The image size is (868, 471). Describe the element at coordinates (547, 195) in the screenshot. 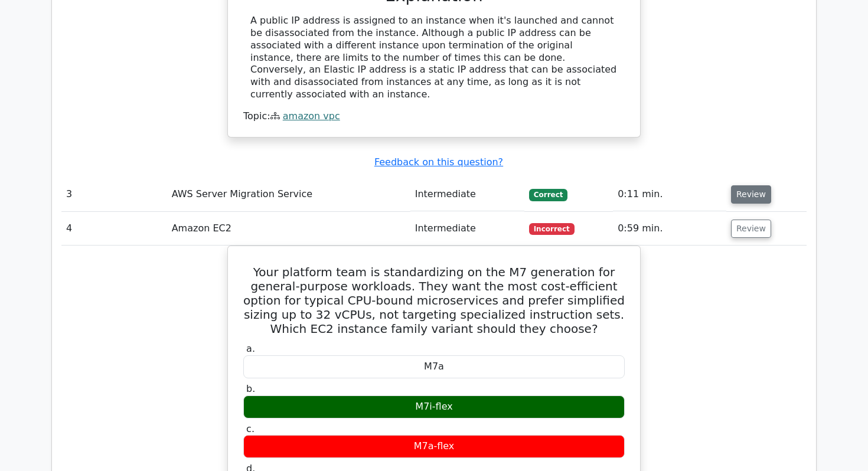

I see `span: Correct` at that location.